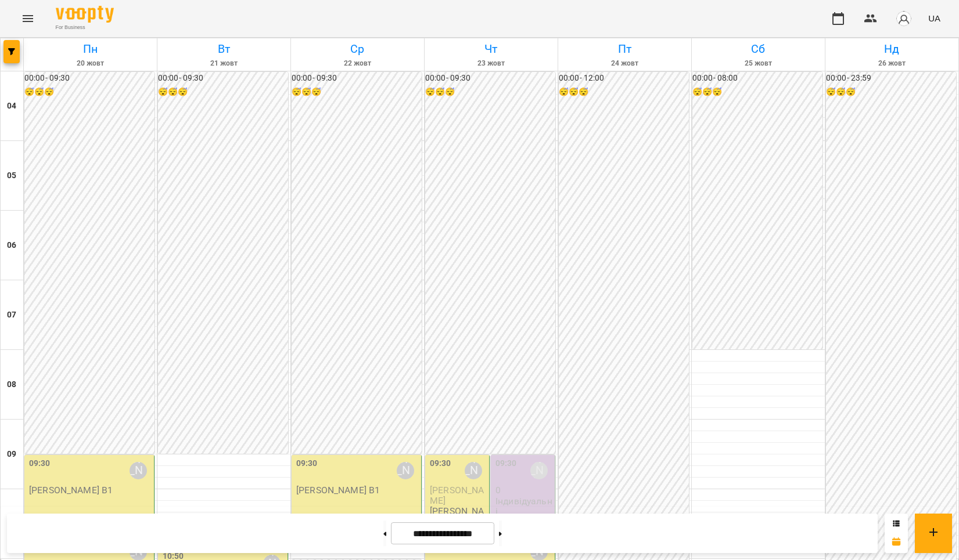 This screenshot has width=959, height=560. I want to click on h6: 25 жовт, so click(758, 63).